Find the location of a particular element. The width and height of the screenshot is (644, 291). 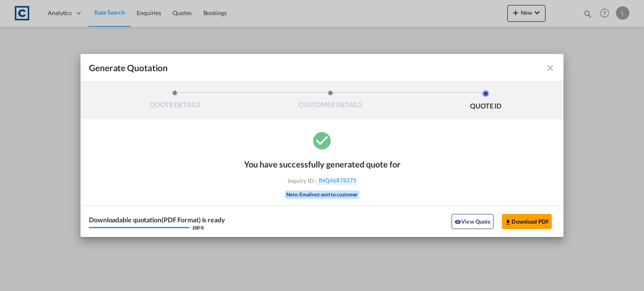

li: CUSTOMER DETAILS is located at coordinates (330, 101).